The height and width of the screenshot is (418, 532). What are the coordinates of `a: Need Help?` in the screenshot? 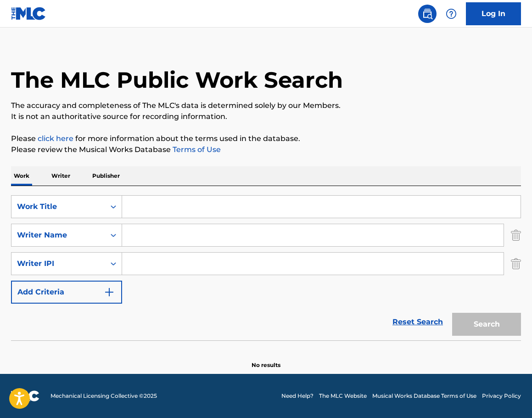 It's located at (298, 396).